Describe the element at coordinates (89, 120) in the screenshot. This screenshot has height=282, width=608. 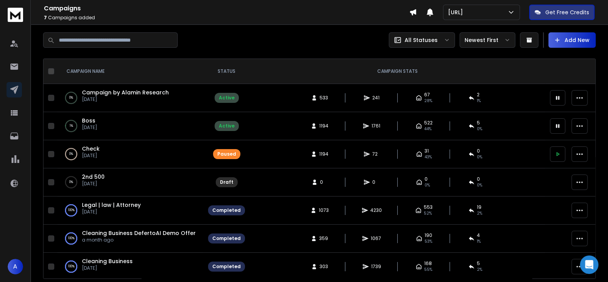
I see `span: Boss` at that location.